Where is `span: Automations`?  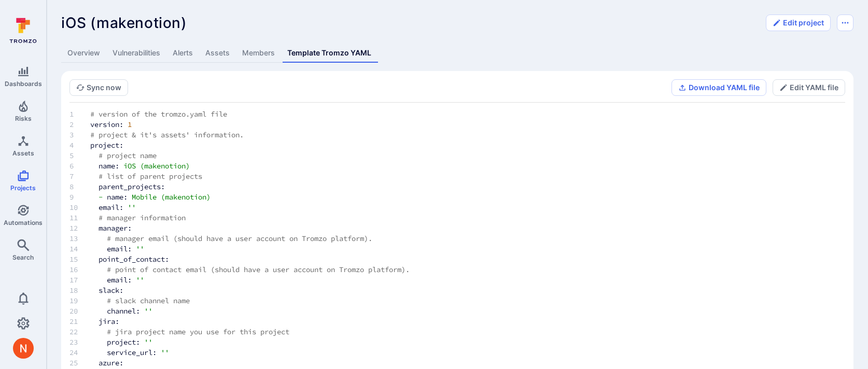
span: Automations is located at coordinates (23, 223).